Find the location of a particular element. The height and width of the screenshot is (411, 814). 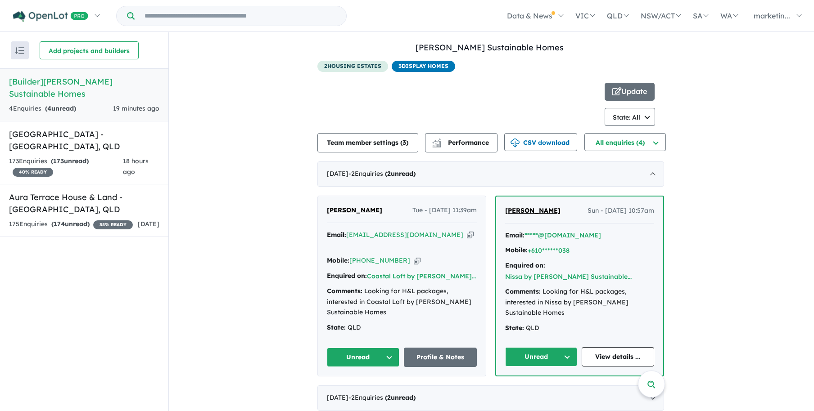

img: sort.svg is located at coordinates (20, 50).